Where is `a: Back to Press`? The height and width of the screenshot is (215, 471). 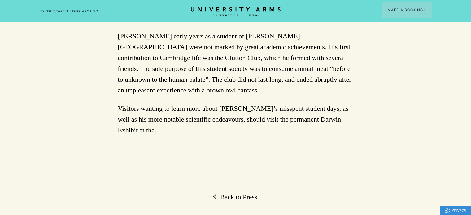 a: Back to Press is located at coordinates (235, 197).